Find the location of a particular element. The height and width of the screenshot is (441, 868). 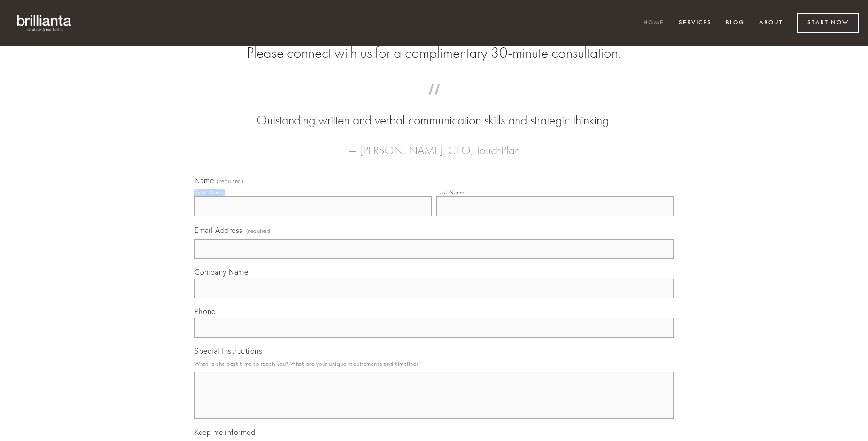

span: Phone is located at coordinates (205, 311).